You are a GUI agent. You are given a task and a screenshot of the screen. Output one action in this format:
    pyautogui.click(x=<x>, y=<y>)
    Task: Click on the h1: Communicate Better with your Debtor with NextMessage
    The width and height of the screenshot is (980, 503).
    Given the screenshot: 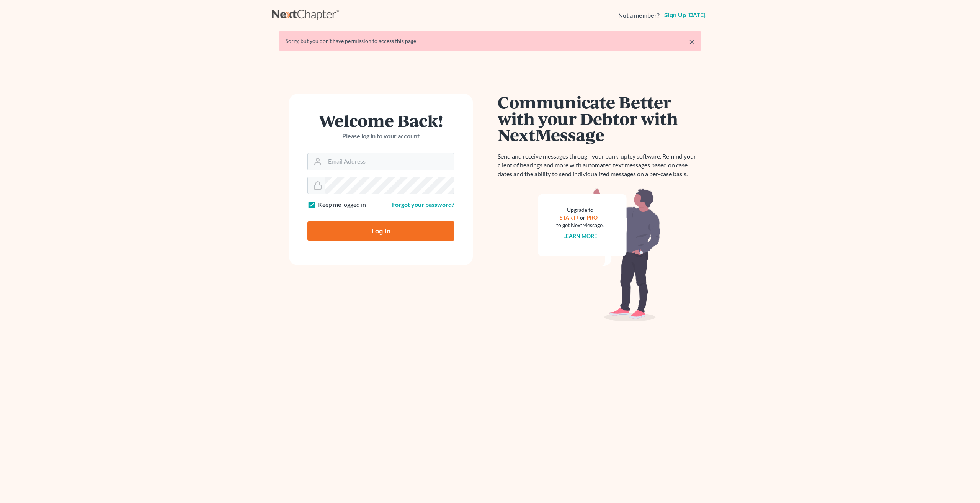 What is the action you would take?
    pyautogui.click(x=599, y=118)
    